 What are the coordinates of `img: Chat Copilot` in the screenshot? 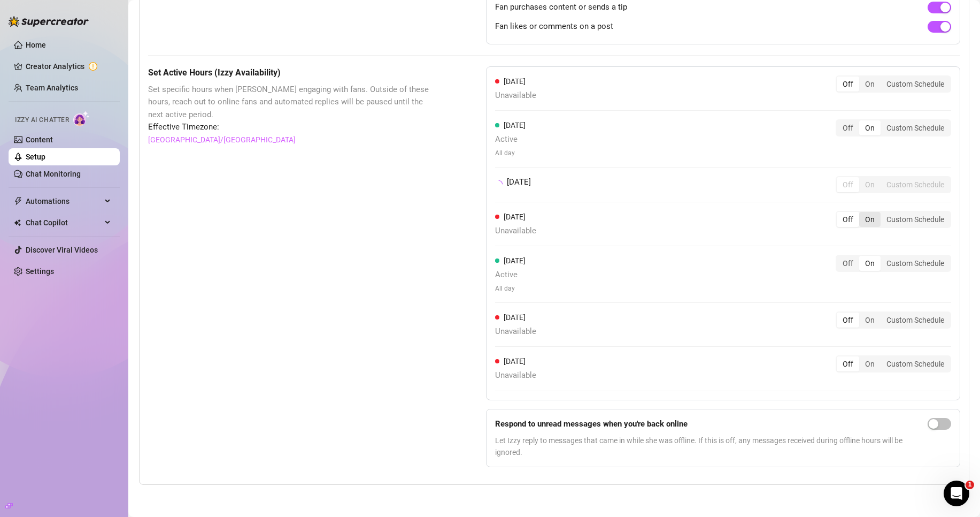 It's located at (17, 222).